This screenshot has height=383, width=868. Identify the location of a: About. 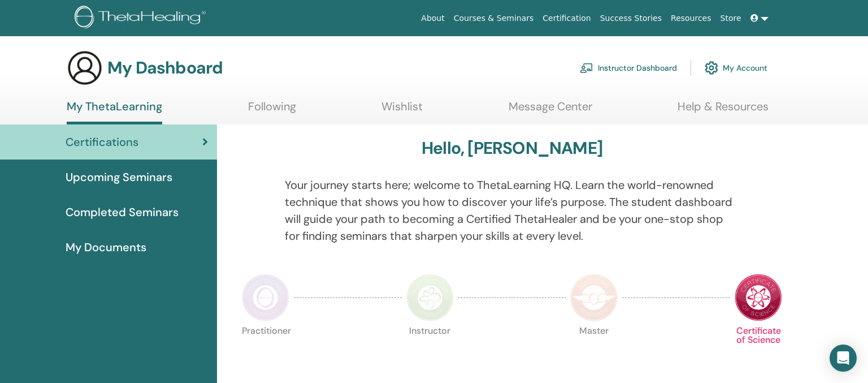
(432, 18).